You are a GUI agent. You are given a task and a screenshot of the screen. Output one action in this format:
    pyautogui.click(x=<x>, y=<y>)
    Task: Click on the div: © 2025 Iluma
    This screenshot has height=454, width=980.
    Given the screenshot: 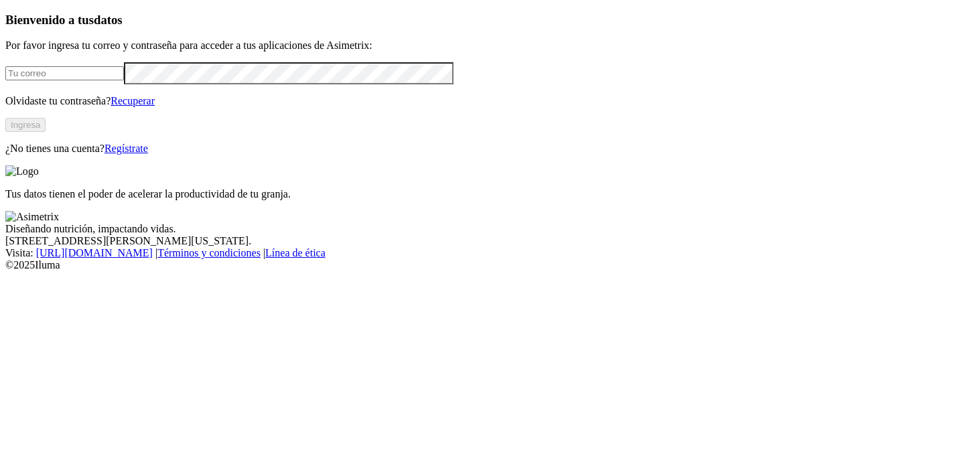 What is the action you would take?
    pyautogui.click(x=490, y=265)
    